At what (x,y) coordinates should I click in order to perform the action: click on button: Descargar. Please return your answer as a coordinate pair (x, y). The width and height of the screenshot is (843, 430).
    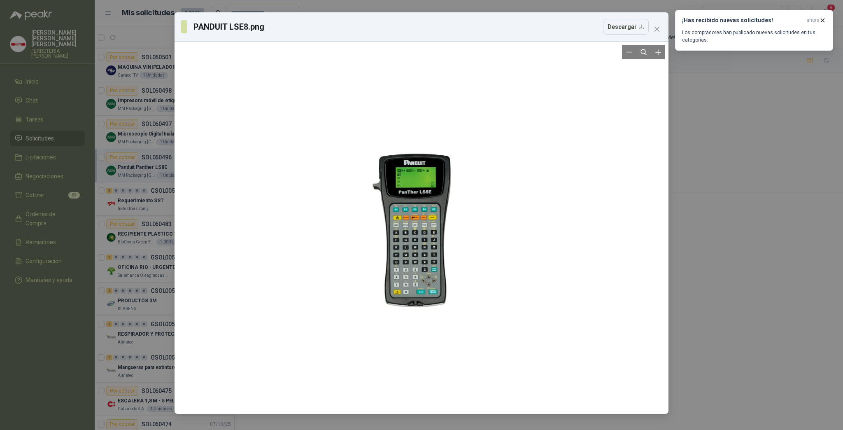
    Looking at the image, I should click on (625, 27).